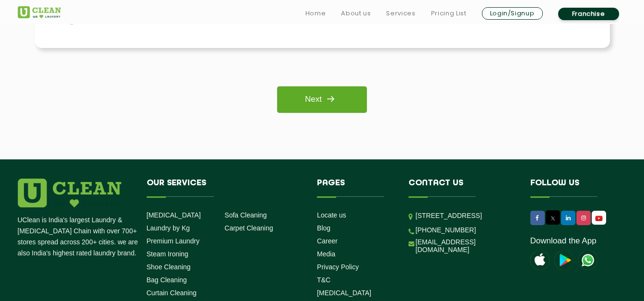 Image resolution: width=644 pixels, height=301 pixels. What do you see at coordinates (572, 188) in the screenshot?
I see `h4: Follow us` at bounding box center [572, 188].